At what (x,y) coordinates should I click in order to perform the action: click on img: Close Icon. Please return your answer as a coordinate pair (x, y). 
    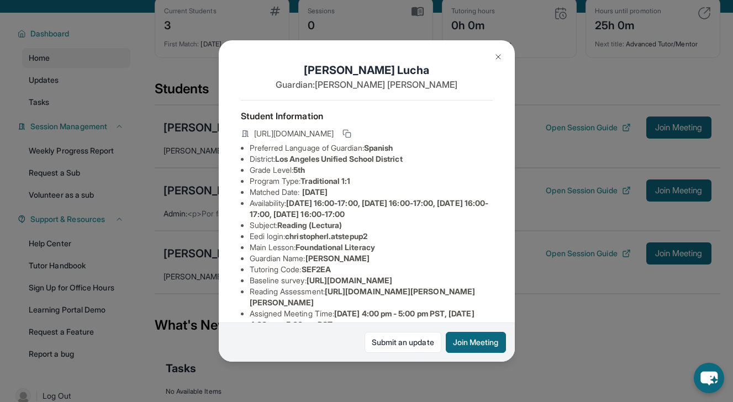
    Looking at the image, I should click on (499, 57).